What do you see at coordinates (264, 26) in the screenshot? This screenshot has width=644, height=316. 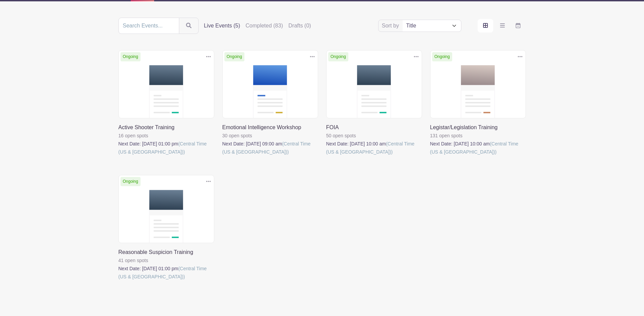 I see `label: Completed (83)` at bounding box center [264, 26].